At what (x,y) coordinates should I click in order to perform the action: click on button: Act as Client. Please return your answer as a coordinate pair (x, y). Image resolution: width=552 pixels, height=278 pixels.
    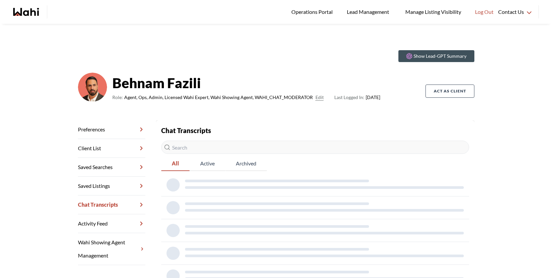
    Looking at the image, I should click on (450, 91).